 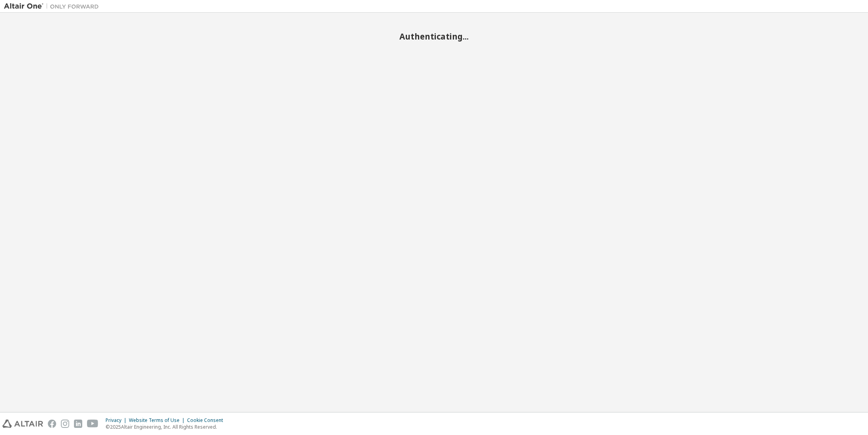 I want to click on img: linkedin.svg, so click(x=78, y=423).